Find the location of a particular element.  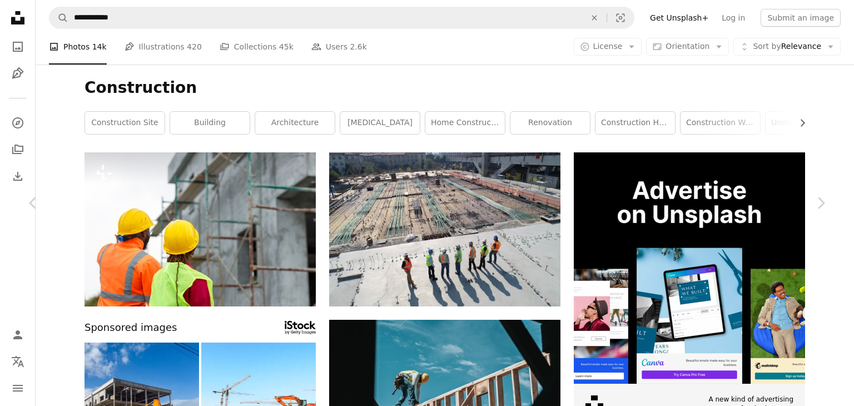

a: man in yellow shirt and blue denim jeans jumping on brown wooden railings under blue and is located at coordinates (445, 397).